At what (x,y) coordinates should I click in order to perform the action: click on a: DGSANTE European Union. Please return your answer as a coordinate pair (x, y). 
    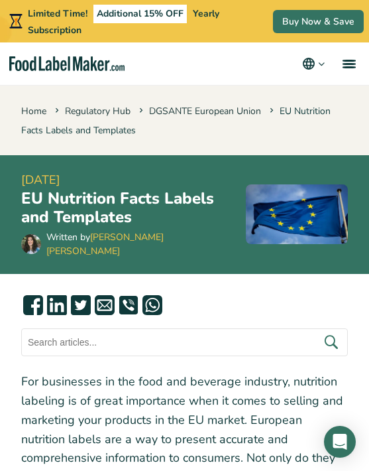
    Looking at the image, I should click on (205, 111).